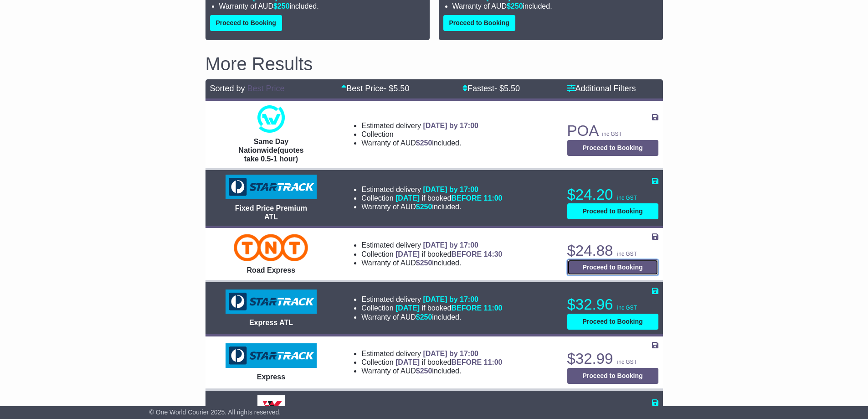 The height and width of the screenshot is (419, 868). What do you see at coordinates (491, 88) in the screenshot?
I see `a: Fastest- $5.50` at bounding box center [491, 88].